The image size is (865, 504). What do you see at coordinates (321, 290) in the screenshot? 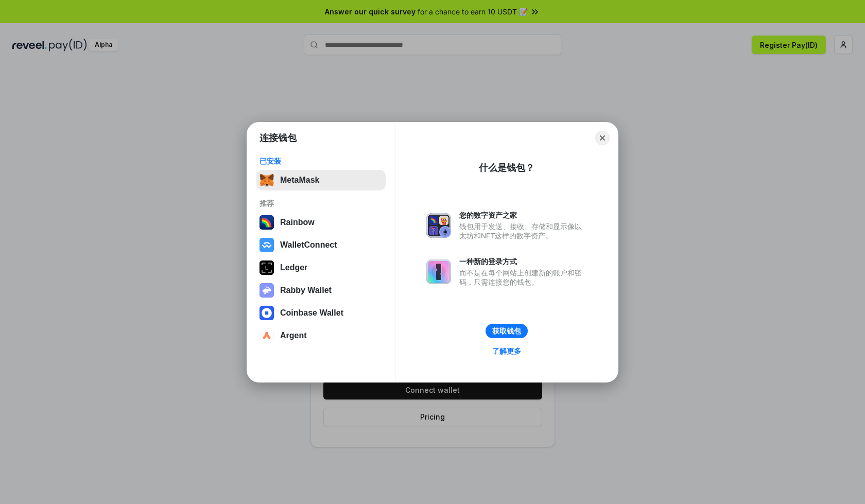
I see `button: Rabby Wallet` at bounding box center [321, 290].